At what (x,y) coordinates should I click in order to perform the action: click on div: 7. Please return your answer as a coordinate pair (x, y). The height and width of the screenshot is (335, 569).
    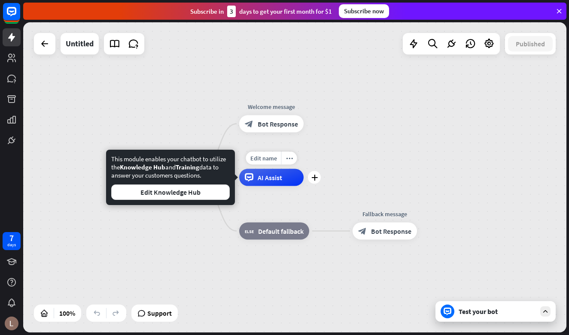
    Looking at the image, I should click on (12, 238).